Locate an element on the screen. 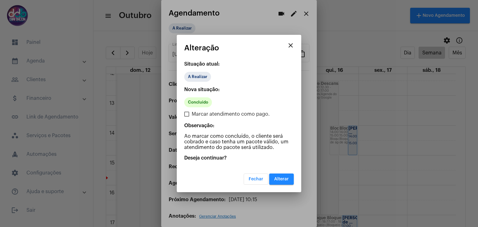 The image size is (478, 227). span: Fechar is located at coordinates (256, 179).